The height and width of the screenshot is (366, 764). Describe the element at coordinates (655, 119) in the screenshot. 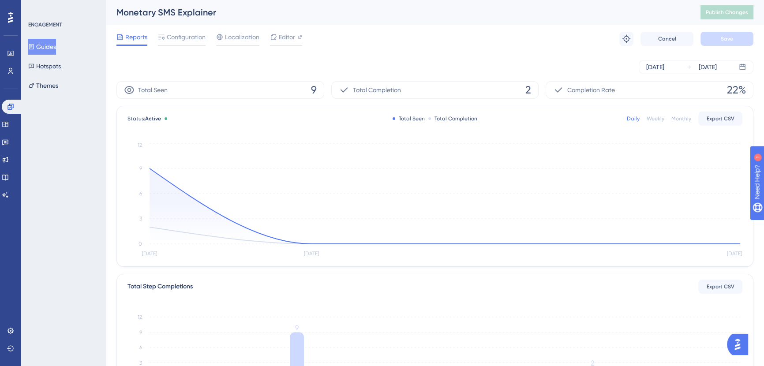

I see `div: Weekly` at that location.